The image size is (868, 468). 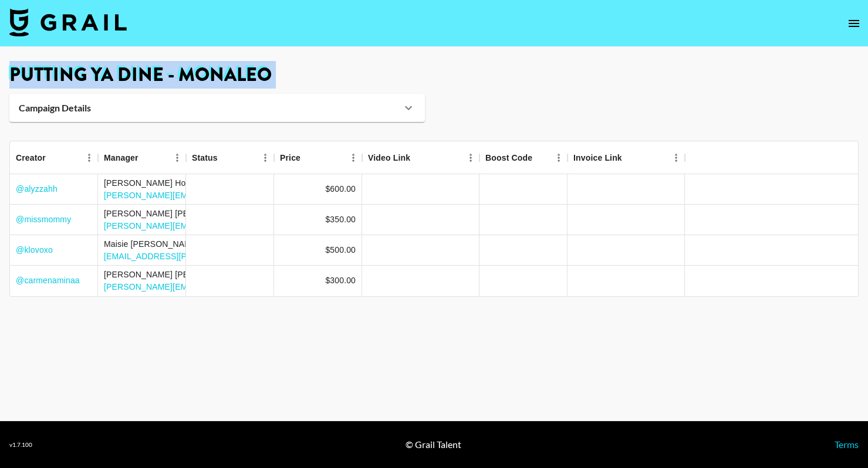 I want to click on a: @missmommy, so click(x=43, y=219).